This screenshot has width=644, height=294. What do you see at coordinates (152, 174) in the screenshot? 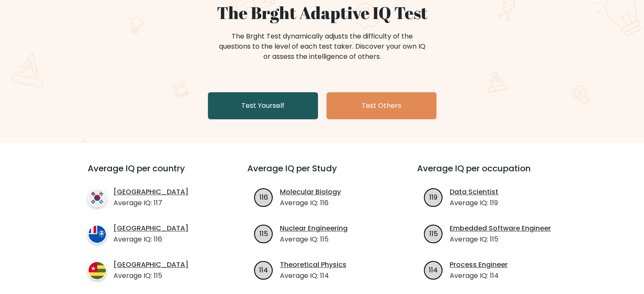
I see `h3: Average IQ per country` at bounding box center [152, 174].